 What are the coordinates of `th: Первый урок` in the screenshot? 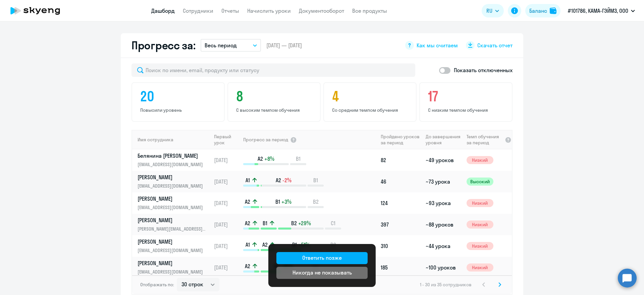 It's located at (227, 140).